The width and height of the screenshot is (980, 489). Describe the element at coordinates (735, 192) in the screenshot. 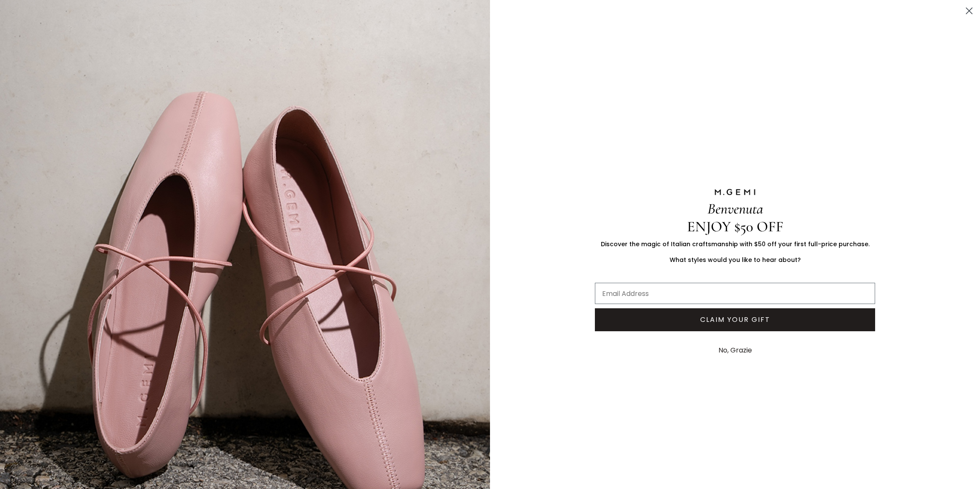

I see `img: M.GEMI` at that location.